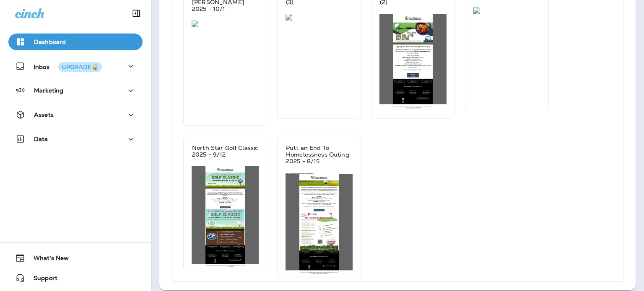 The image size is (644, 291). What do you see at coordinates (80, 67) in the screenshot?
I see `div: UPGRADE🔒` at bounding box center [80, 67].